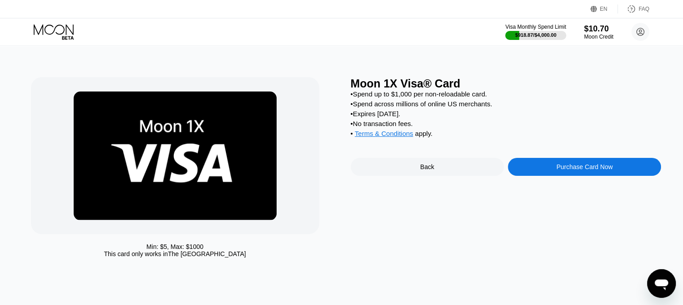 The image size is (683, 305). Describe the element at coordinates (506, 135) in the screenshot. I see `div: • apply .` at that location.